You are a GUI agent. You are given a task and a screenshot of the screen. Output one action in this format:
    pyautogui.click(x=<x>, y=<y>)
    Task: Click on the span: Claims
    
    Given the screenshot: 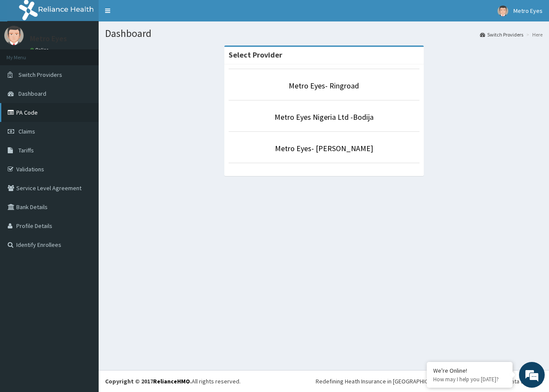 What is the action you would take?
    pyautogui.click(x=27, y=131)
    